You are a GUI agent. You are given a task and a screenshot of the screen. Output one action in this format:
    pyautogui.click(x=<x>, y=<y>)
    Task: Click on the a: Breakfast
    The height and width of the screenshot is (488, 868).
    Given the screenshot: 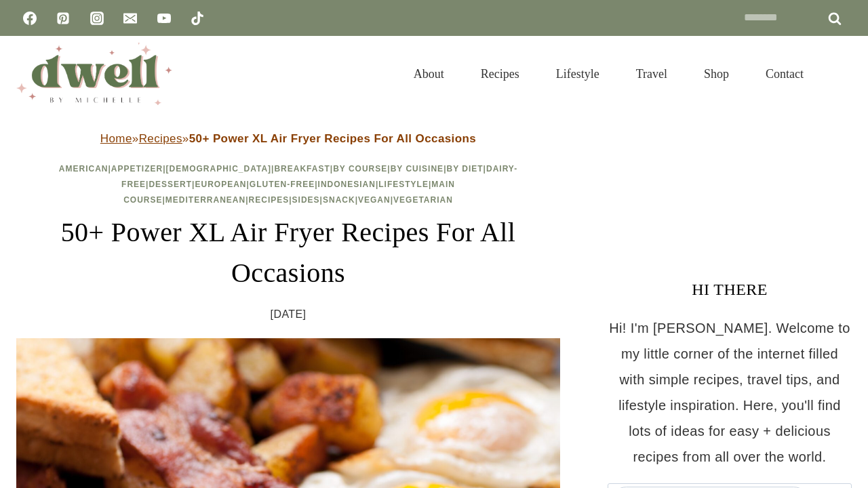 What is the action you would take?
    pyautogui.click(x=302, y=169)
    